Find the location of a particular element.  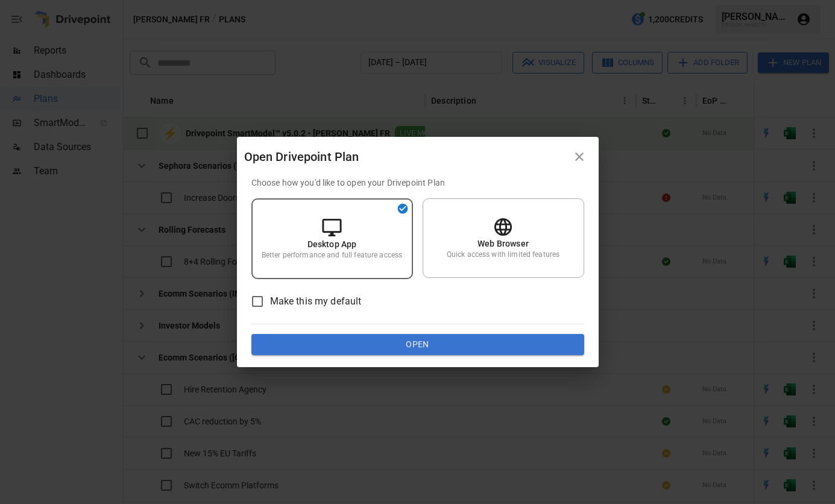

div: Open Drivepoint Plan is located at coordinates (406, 157).